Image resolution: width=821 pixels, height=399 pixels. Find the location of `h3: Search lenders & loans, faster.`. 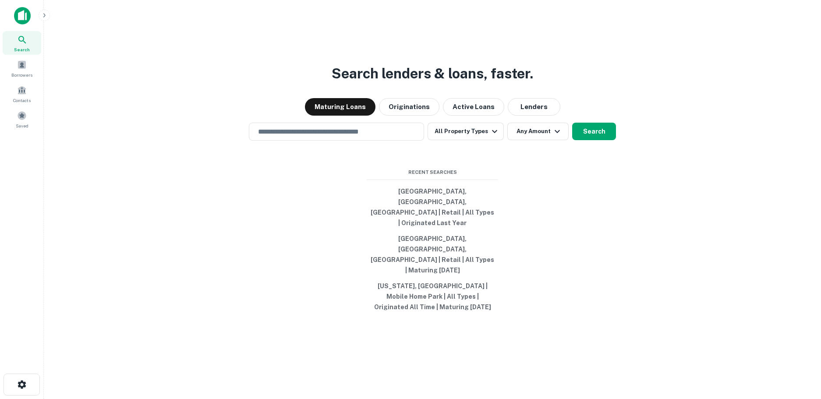

h3: Search lenders & loans, faster. is located at coordinates (432, 74).